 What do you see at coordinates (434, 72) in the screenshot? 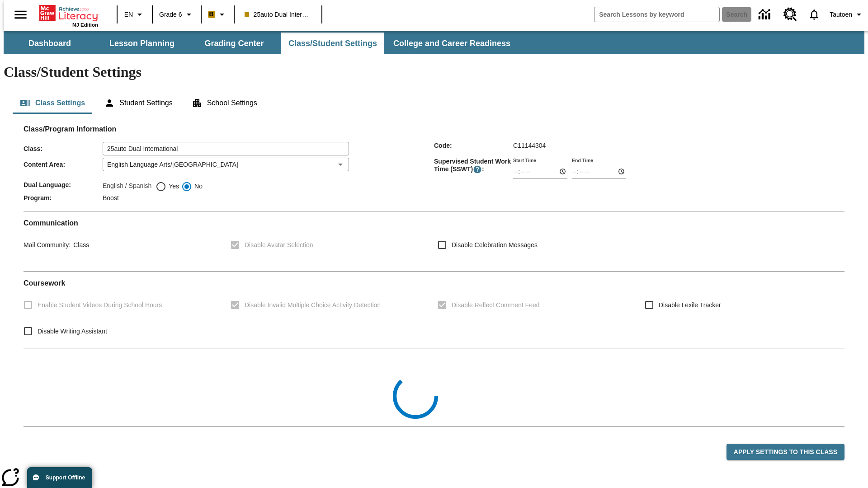
I see `h1: Class/Student Settings` at bounding box center [434, 72].